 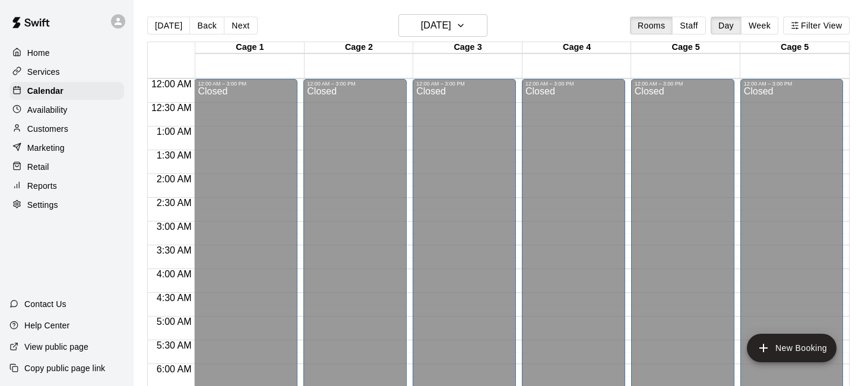 I want to click on span: 1:00 AM, so click(x=174, y=131).